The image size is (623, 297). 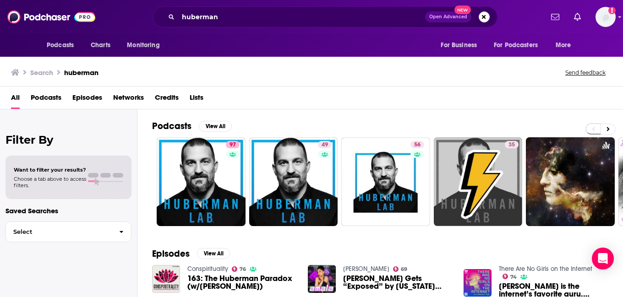 I want to click on span: For Podcasters, so click(x=516, y=45).